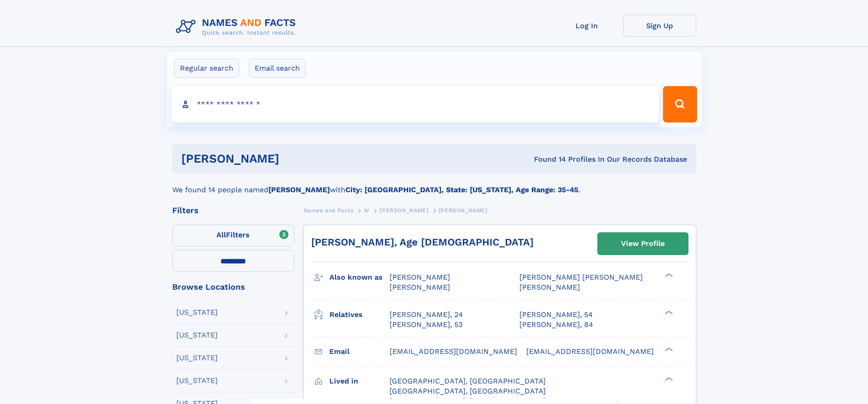  What do you see at coordinates (547, 160) in the screenshot?
I see `div: Found 14 Profiles In Our Records Database` at bounding box center [547, 160].